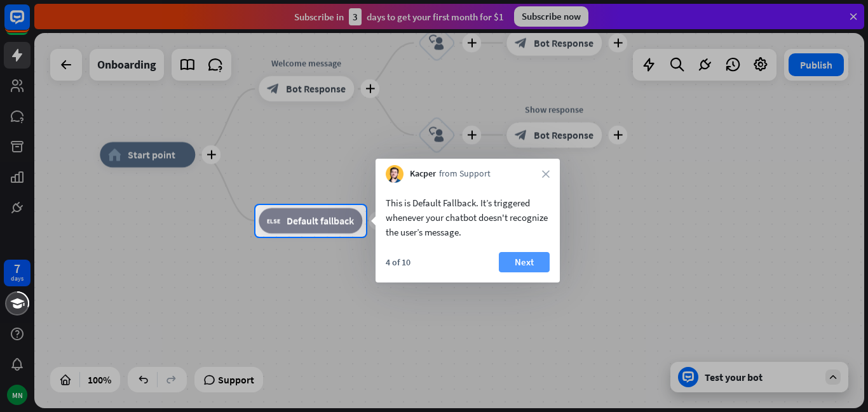 This screenshot has height=412, width=868. Describe the element at coordinates (525, 263) in the screenshot. I see `button: Next` at that location.